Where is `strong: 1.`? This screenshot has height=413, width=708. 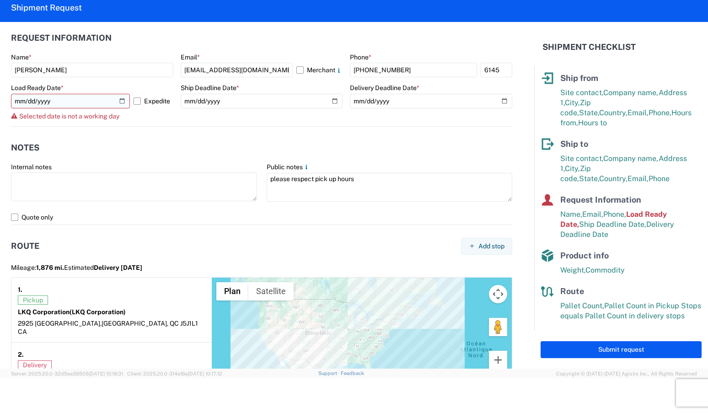 strong: 1. is located at coordinates (20, 289).